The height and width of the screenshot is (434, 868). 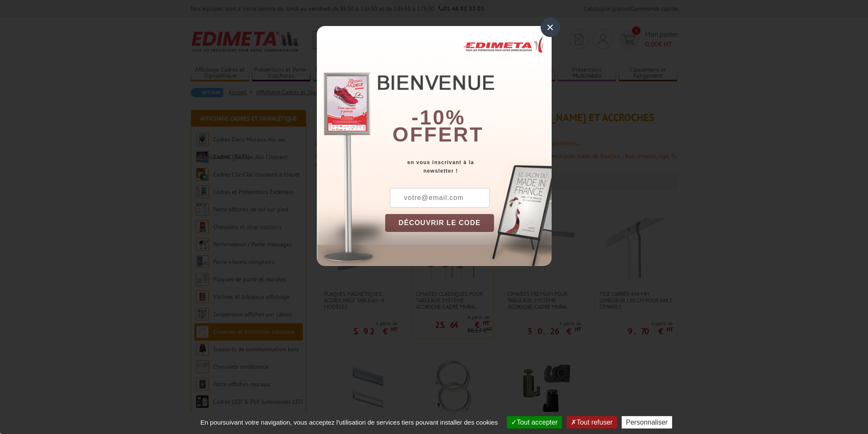 I want to click on span: En poursuivant votre navigation, vous acceptez l'utilisation de services tiers pouvant installer ..., so click(x=349, y=423).